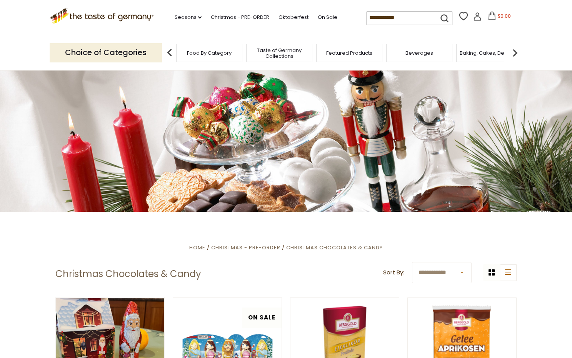 Image resolution: width=572 pixels, height=358 pixels. I want to click on span: Beverages, so click(420, 53).